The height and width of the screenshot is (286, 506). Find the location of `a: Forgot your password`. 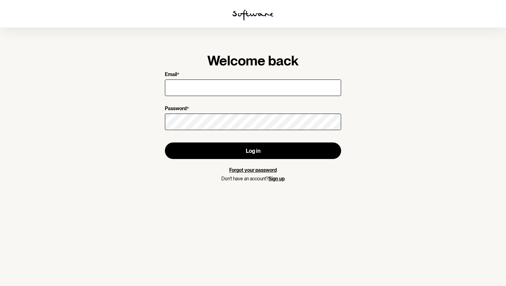

a: Forgot your password is located at coordinates (253, 170).